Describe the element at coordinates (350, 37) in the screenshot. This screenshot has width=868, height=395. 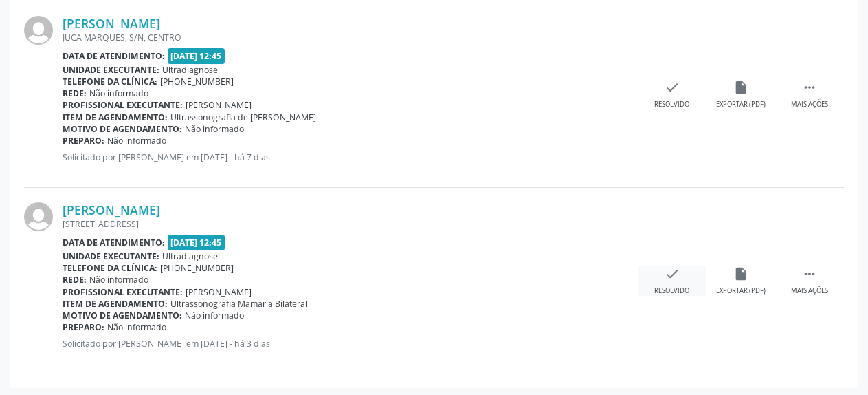
I see `div: JUCA MARQUES, S/N, CENTRO` at that location.